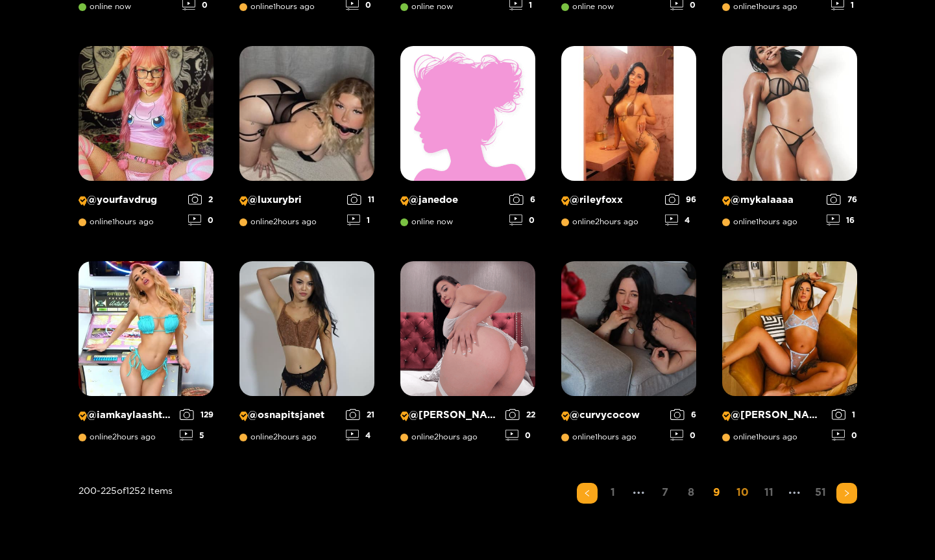 The image size is (935, 560). I want to click on a: Creator Profile Image: osnapitsjanet@osnapitsjanetonline2hours ago214, so click(307, 356).